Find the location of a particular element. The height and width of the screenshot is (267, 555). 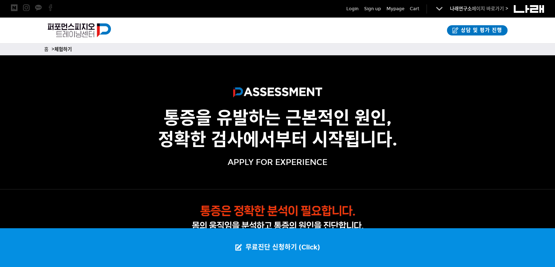

strong: 체험하기 is located at coordinates (63, 49).